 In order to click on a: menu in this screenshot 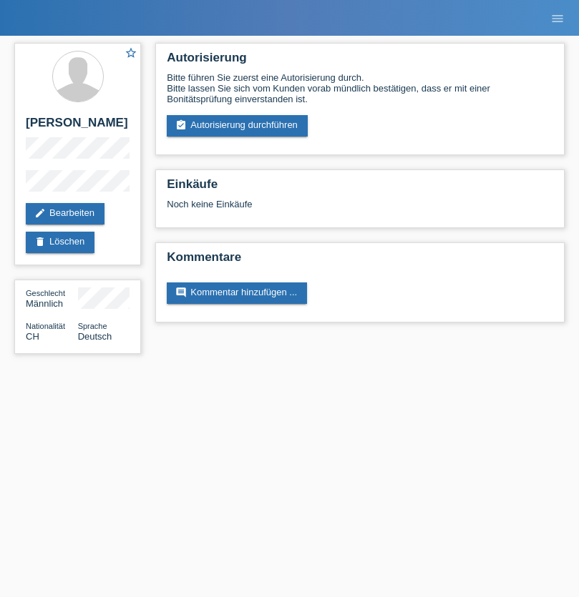, I will do `click(557, 18)`.